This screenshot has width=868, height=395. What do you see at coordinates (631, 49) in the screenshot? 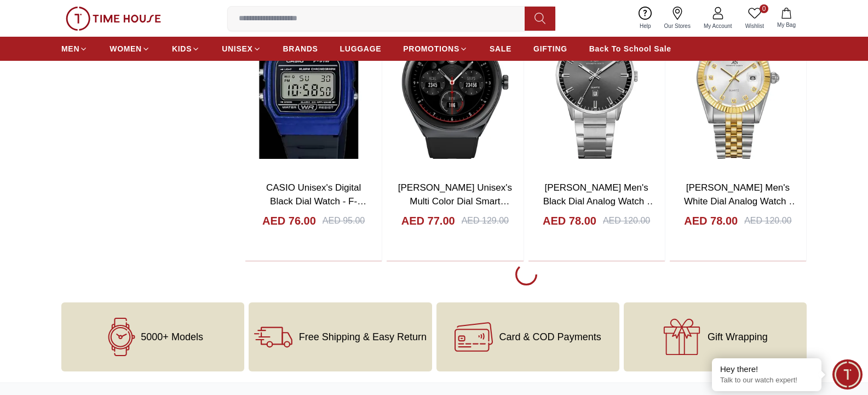
I see `span: Back To School Sale` at bounding box center [631, 49].